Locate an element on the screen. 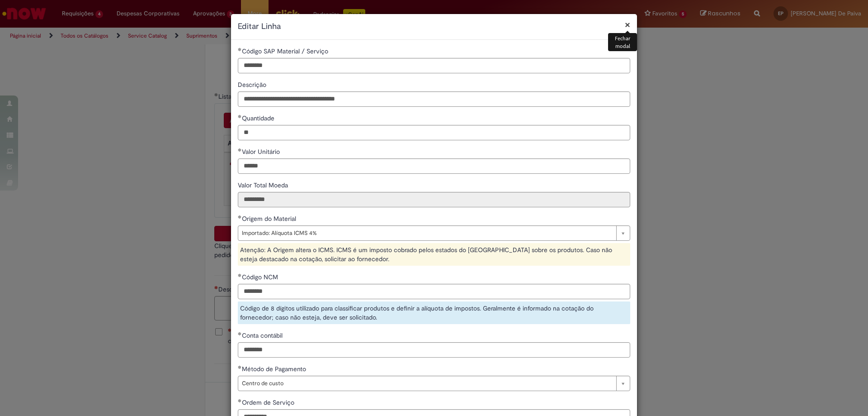 Image resolution: width=868 pixels, height=416 pixels. div: Fechar modal is located at coordinates (623, 42).